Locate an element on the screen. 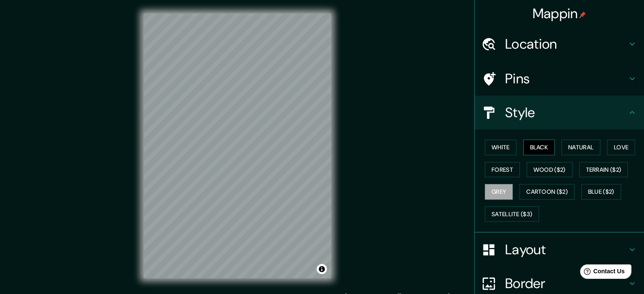  button: White is located at coordinates (500, 147).